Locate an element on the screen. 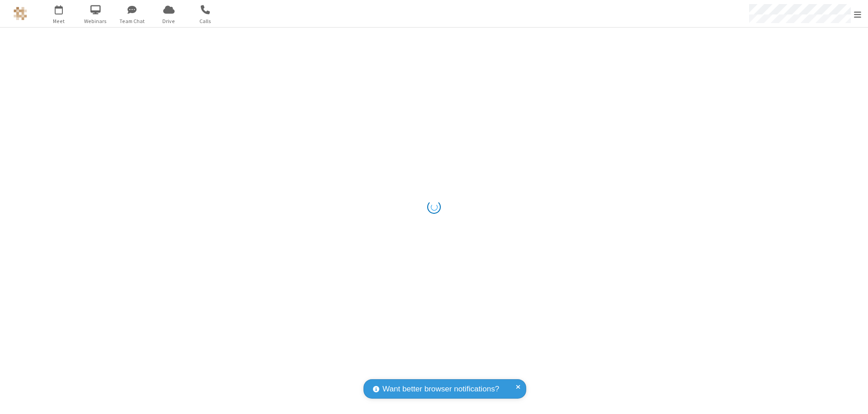  span: Calls is located at coordinates (205, 21).